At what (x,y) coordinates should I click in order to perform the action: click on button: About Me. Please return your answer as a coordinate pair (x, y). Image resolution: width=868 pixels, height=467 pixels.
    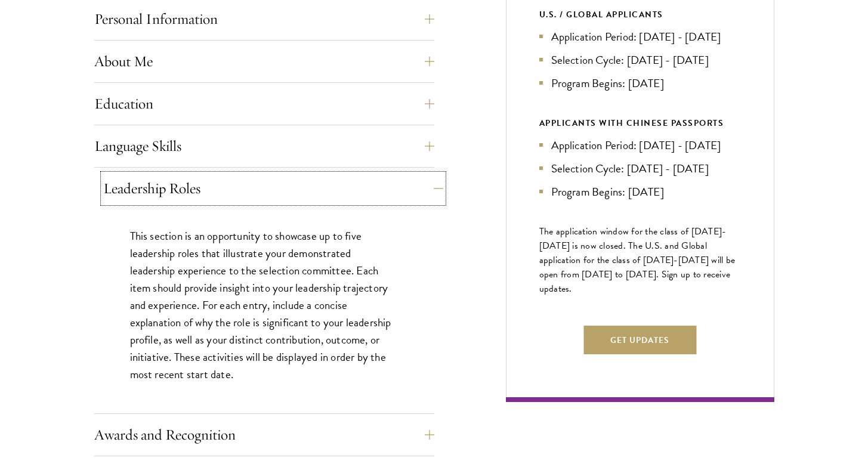
    Looking at the image, I should click on (264, 62).